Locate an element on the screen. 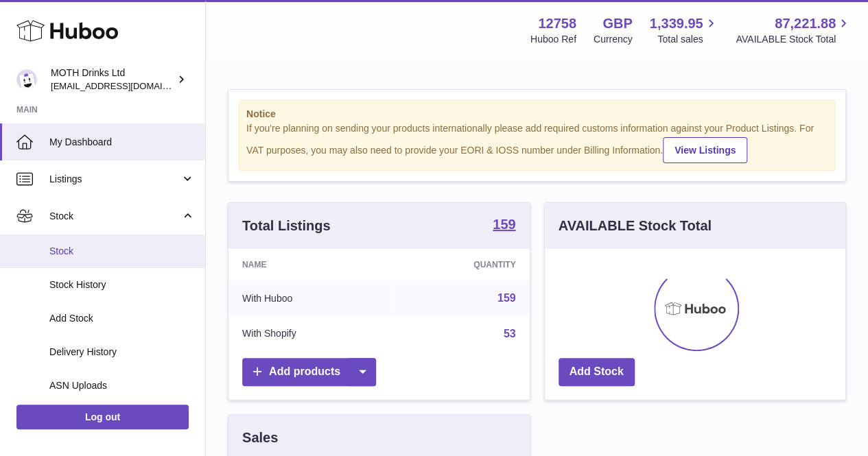 The width and height of the screenshot is (868, 456). strong: Notice is located at coordinates (537, 114).